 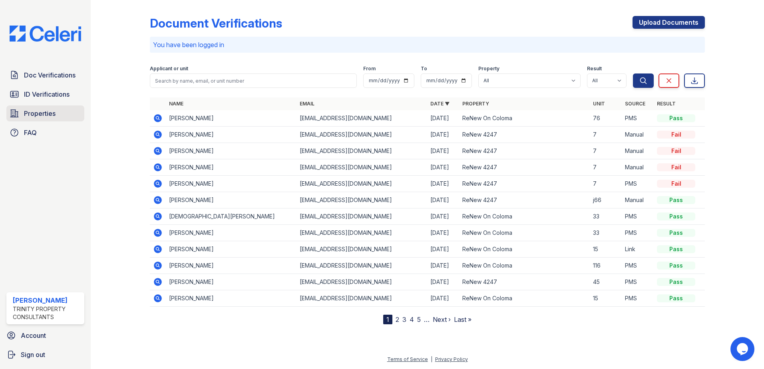 I want to click on a: Unit, so click(x=599, y=104).